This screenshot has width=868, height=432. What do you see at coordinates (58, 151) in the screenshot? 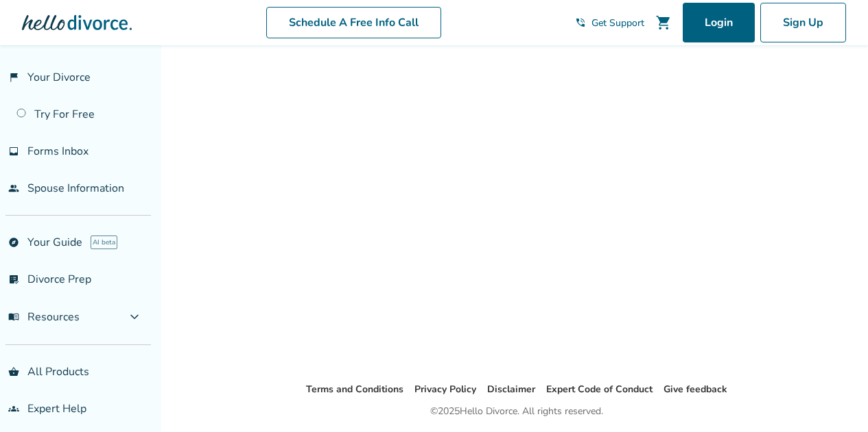
I see `span: Forms Inbox` at bounding box center [58, 151].